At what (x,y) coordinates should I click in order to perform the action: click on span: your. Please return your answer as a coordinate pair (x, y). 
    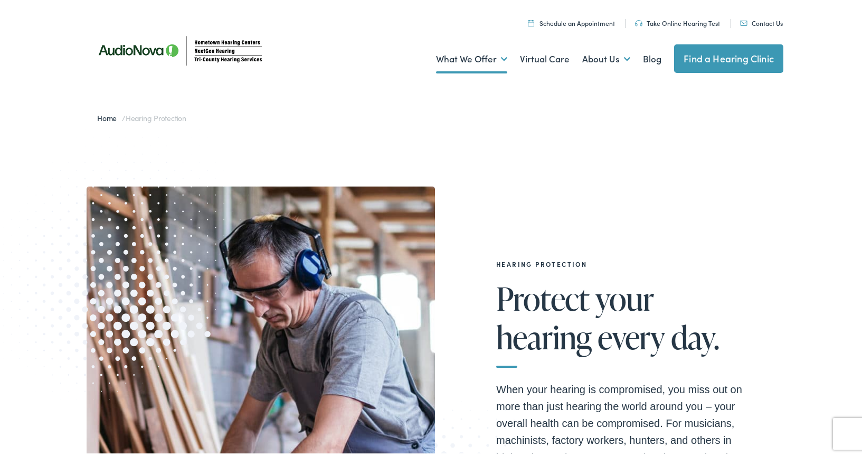
    Looking at the image, I should click on (625, 296).